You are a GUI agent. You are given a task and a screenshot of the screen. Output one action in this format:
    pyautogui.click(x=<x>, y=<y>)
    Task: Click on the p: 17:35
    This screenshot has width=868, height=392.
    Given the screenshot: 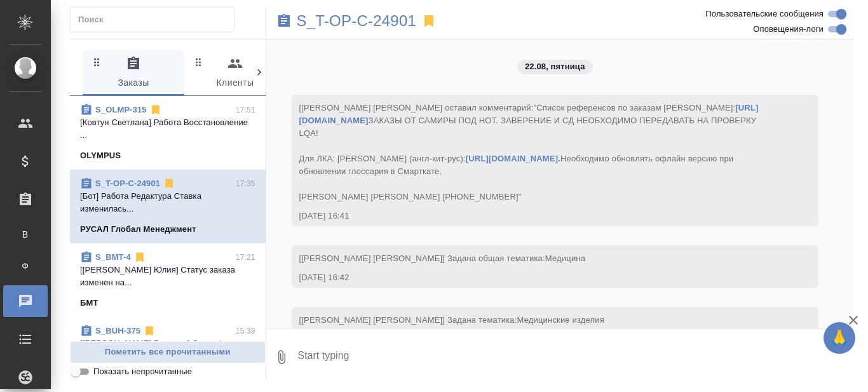 What is the action you would take?
    pyautogui.click(x=245, y=183)
    